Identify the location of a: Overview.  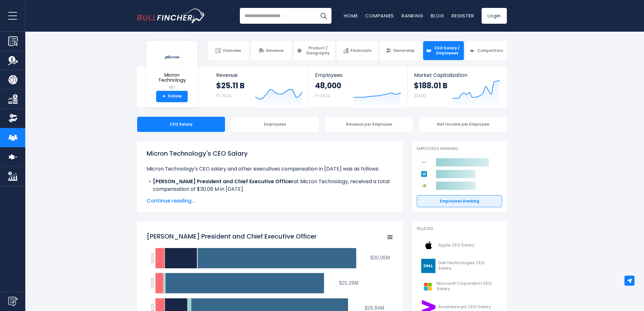
(228, 51).